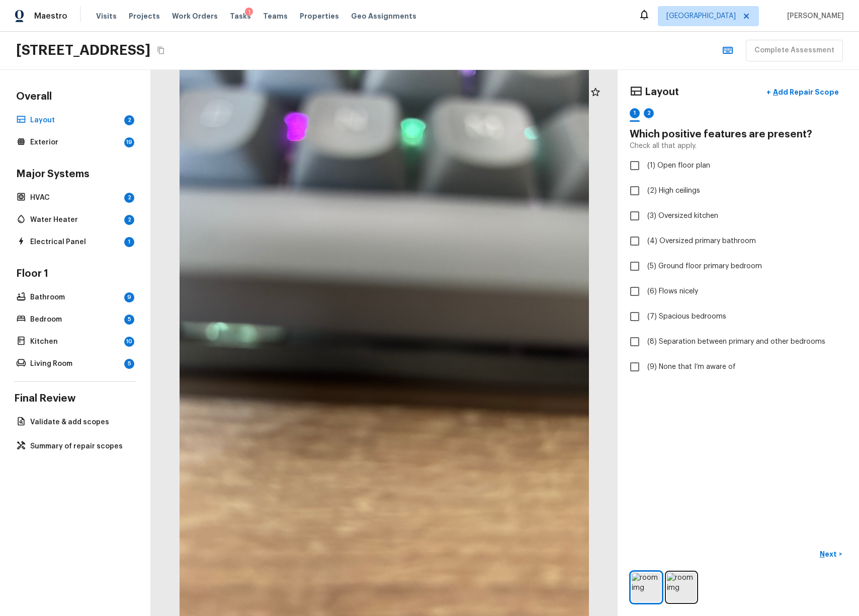  What do you see at coordinates (75, 220) in the screenshot?
I see `p: Water Heater` at bounding box center [75, 220].